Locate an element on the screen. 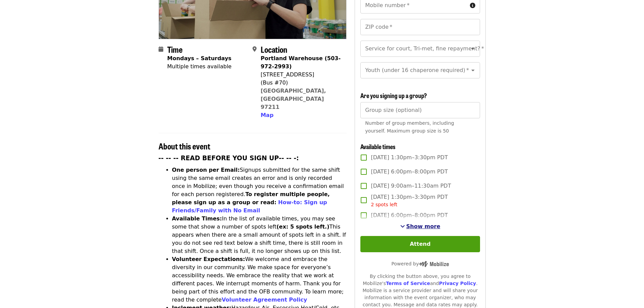 Image resolution: width=644 pixels, height=308 pixels. i: circle-info icon is located at coordinates (472, 5).